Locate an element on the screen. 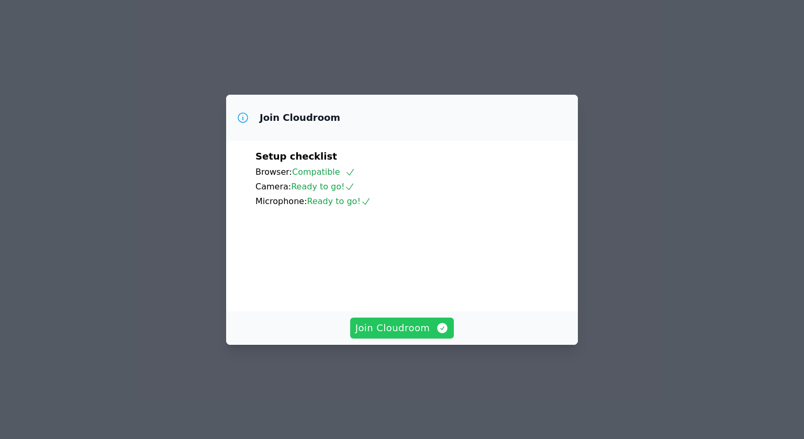  button: Join Cloudroom is located at coordinates (402, 328).